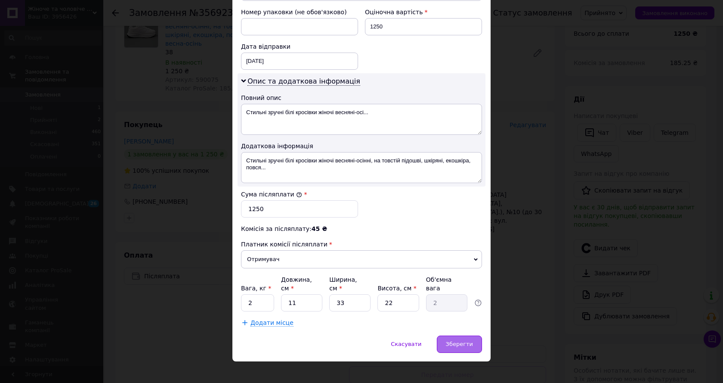 Image resolution: width=723 pixels, height=383 pixels. What do you see at coordinates (397, 288) in the screenshot?
I see `label: Висота, см` at bounding box center [397, 288].